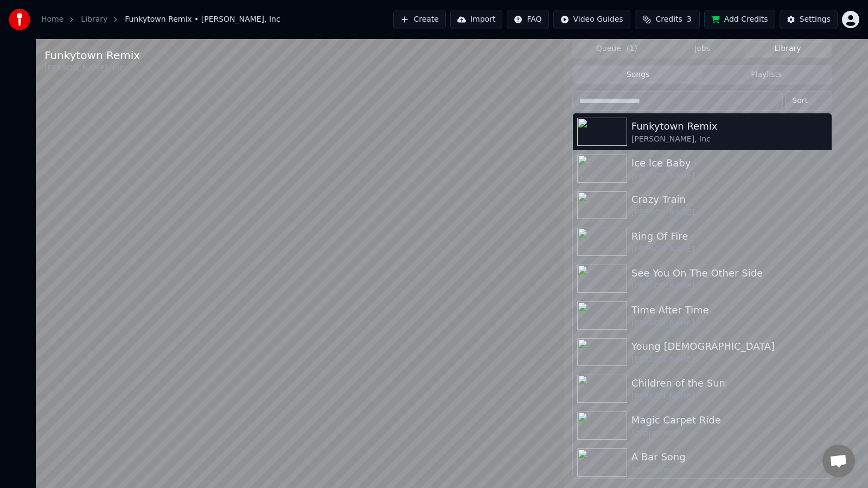  What do you see at coordinates (591, 19) in the screenshot?
I see `button: Video Guides` at bounding box center [591, 19].